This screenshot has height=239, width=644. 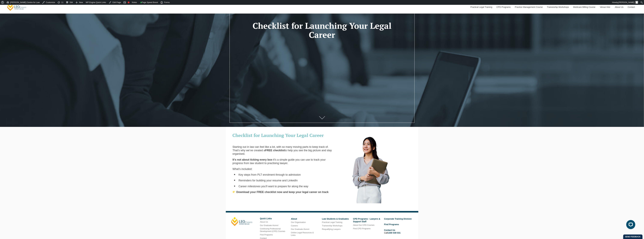 What do you see at coordinates (275, 218) in the screenshot?
I see `h6: Quick Links` at bounding box center [275, 218].